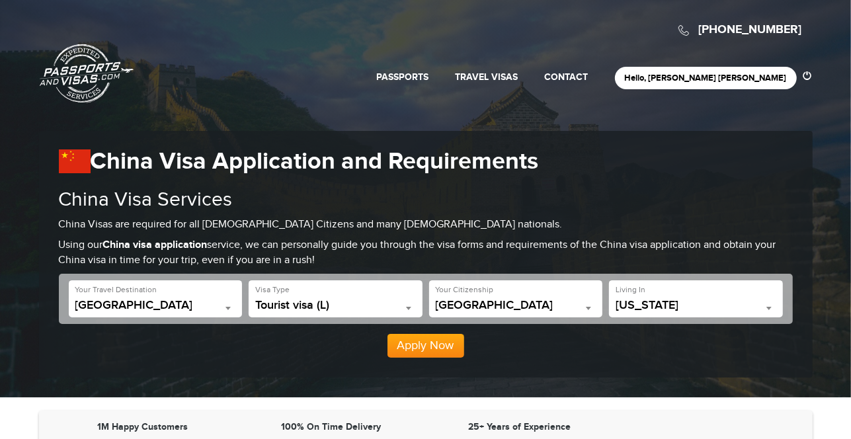  Describe the element at coordinates (331, 427) in the screenshot. I see `strong: 100% On Time Delivery` at that location.